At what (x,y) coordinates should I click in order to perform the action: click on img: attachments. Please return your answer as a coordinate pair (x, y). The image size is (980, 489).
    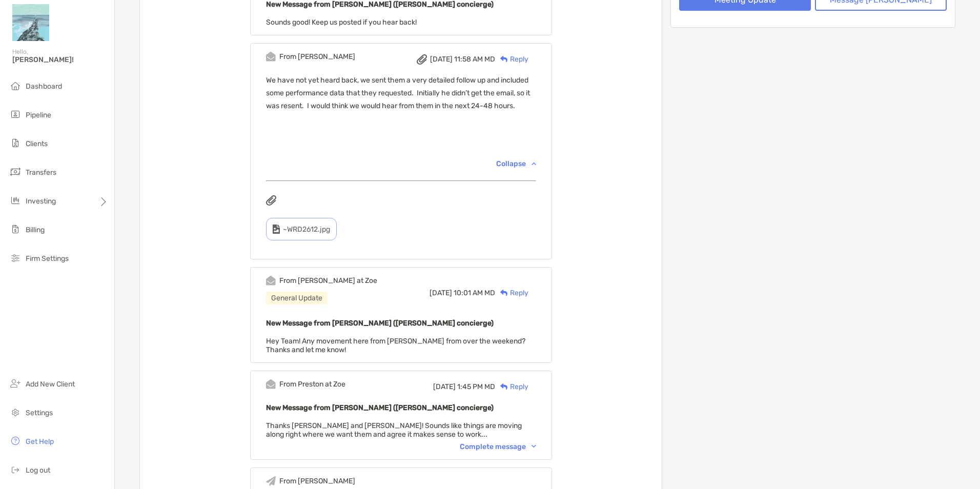
    Looking at the image, I should click on (271, 201).